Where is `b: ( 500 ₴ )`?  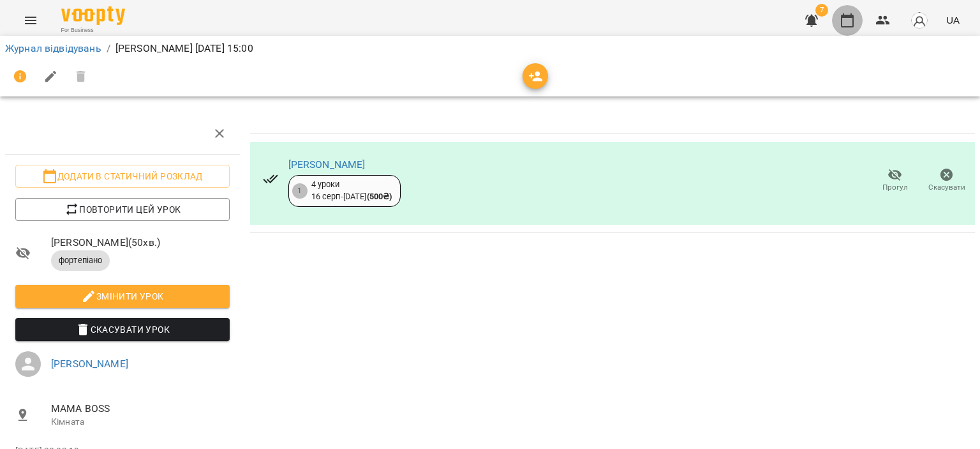 b: ( 500 ₴ ) is located at coordinates (379, 196).